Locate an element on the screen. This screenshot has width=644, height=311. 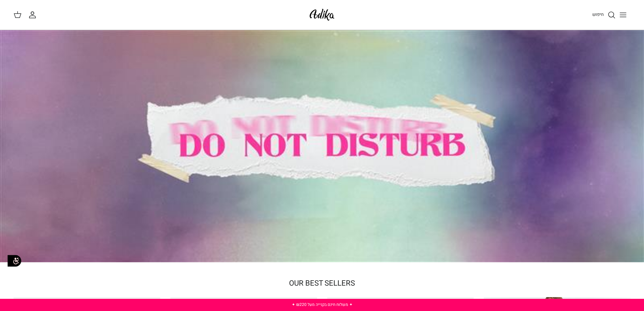
a: ✦ משלוח חינם בקנייה מעל ₪220 ✦ is located at coordinates (322, 305).